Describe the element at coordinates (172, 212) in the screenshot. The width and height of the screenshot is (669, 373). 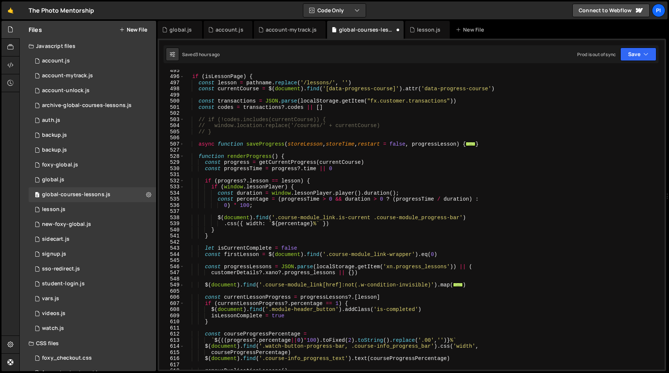
I see `div: 537` at that location.